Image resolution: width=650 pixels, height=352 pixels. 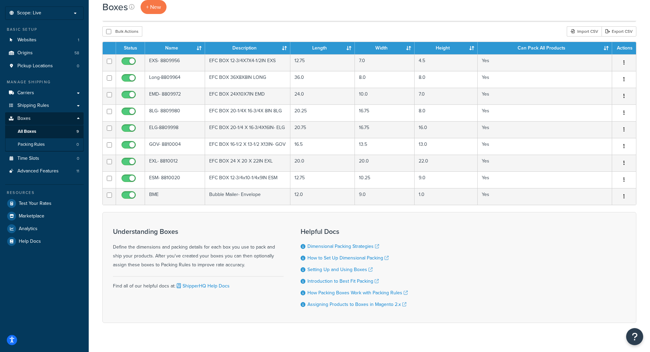 What do you see at coordinates (44, 66) in the screenshot?
I see `a: Pickup Locations 0` at bounding box center [44, 66].